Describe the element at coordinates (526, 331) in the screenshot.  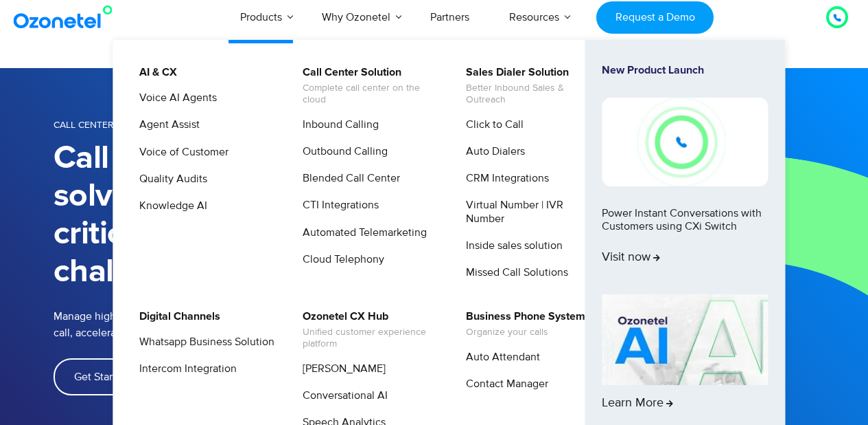
I see `span: Organize your calls` at that location.